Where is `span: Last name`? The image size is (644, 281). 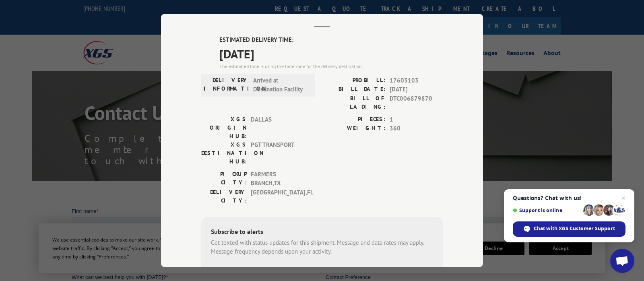
span: Last name is located at coordinates (267, 3).